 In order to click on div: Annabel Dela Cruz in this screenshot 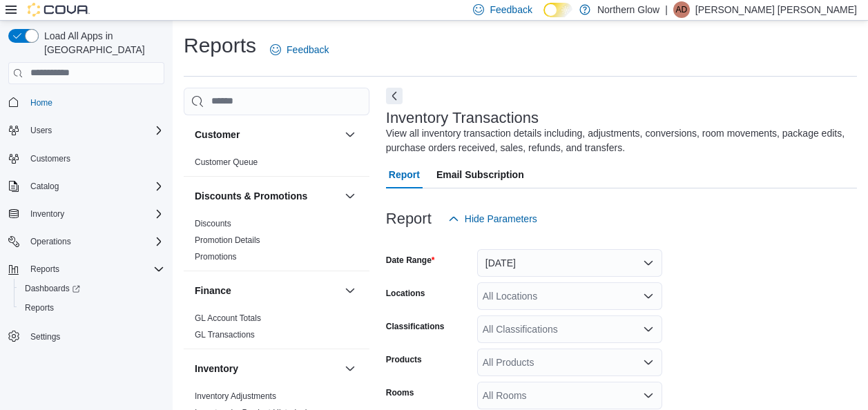, I will do `click(681, 10)`.